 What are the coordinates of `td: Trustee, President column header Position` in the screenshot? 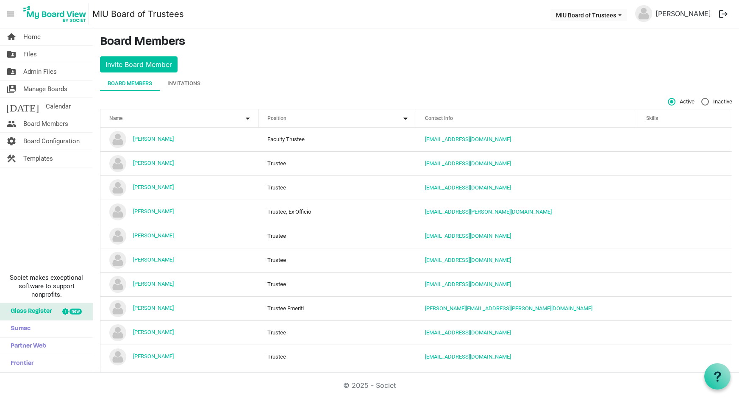 It's located at (337, 380).